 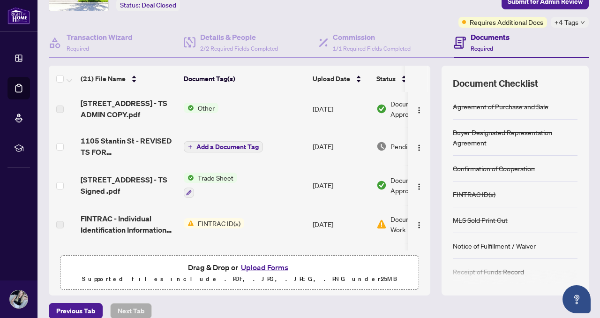 I want to click on button: Status IconOther, so click(x=201, y=108).